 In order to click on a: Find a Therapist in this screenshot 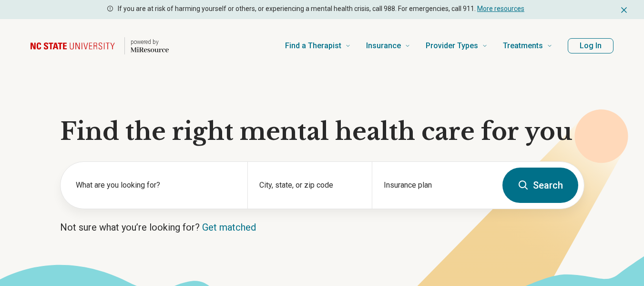, I will do `click(318, 46)`.